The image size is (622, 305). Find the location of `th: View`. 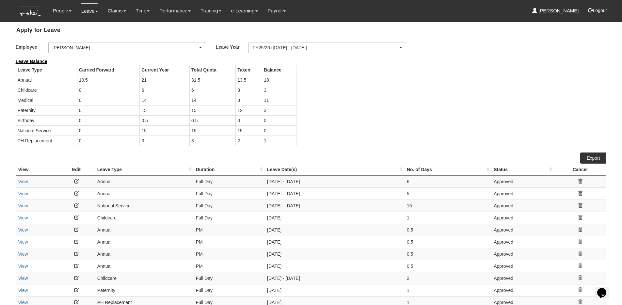

th: View is located at coordinates (37, 169).